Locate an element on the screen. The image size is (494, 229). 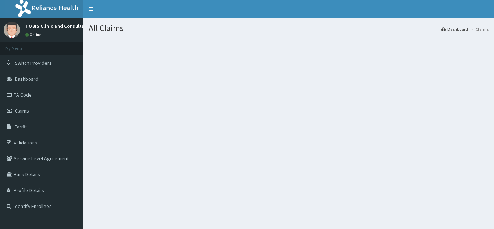
img: User Image is located at coordinates (12, 30).